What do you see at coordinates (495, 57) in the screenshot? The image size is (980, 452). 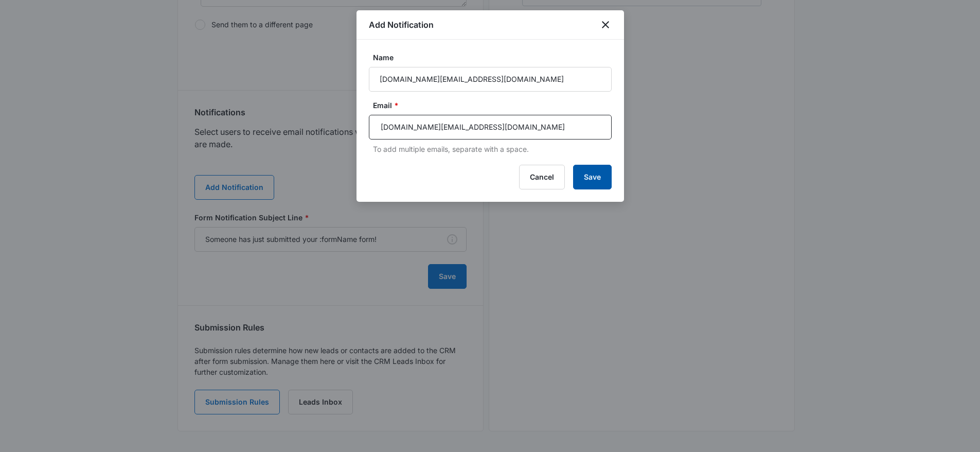 I see `label: Name` at bounding box center [495, 57].